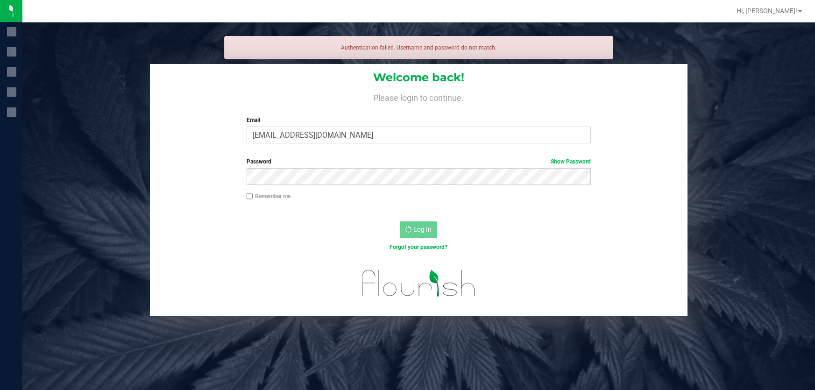  Describe the element at coordinates (422, 229) in the screenshot. I see `span: Log In` at that location.